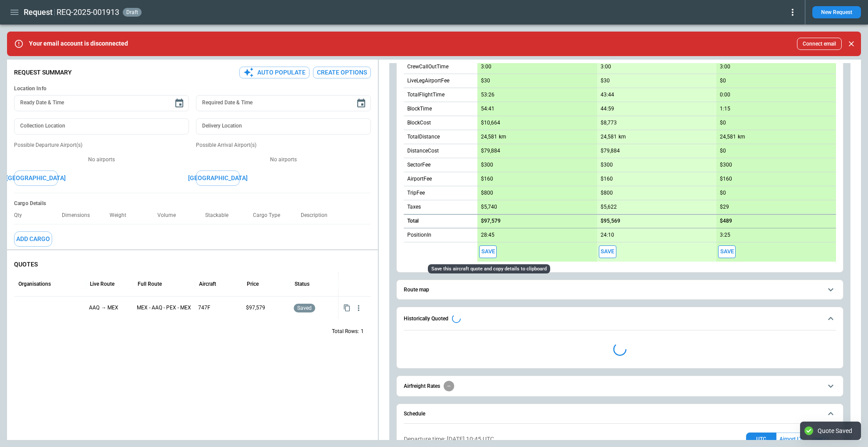 This screenshot has width=868, height=447. What do you see at coordinates (620, 319) in the screenshot?
I see `button: Historically Quoted` at bounding box center [620, 319].